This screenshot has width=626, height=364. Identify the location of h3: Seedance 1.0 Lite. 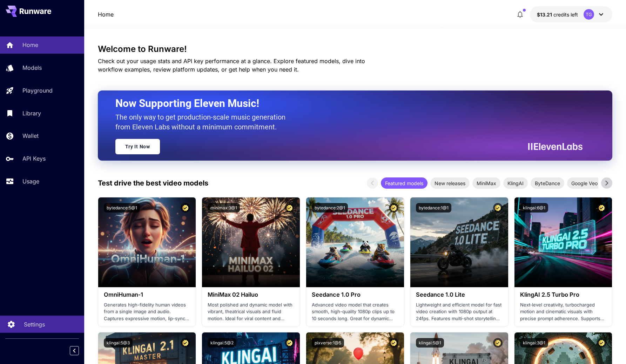
(459, 295).